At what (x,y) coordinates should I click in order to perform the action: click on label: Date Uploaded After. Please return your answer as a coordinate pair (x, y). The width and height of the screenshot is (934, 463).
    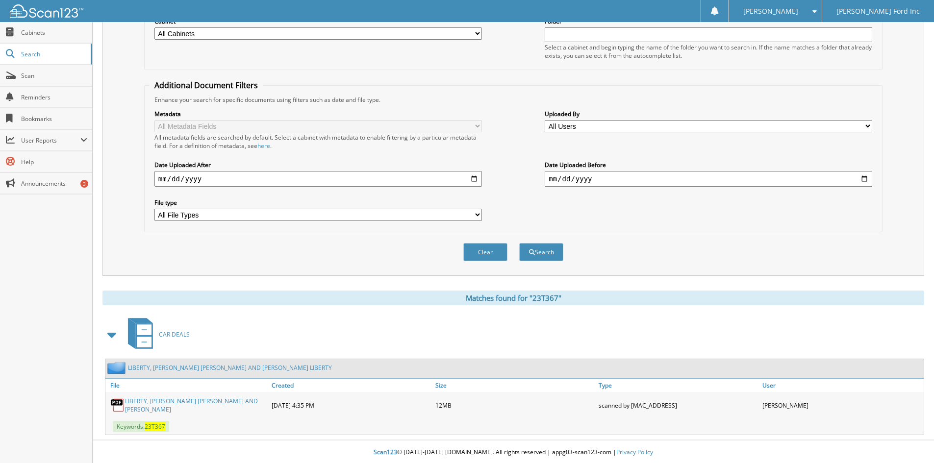
    Looking at the image, I should click on (318, 165).